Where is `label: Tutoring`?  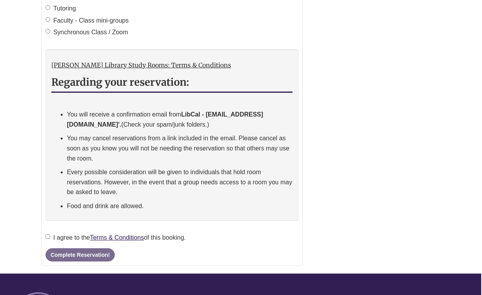 label: Tutoring is located at coordinates (61, 9).